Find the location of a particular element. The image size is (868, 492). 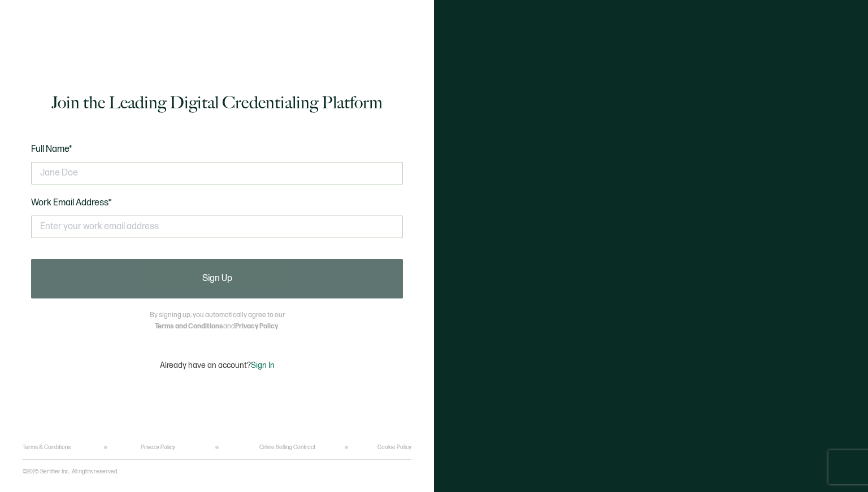

span: Sign In is located at coordinates (263, 365).